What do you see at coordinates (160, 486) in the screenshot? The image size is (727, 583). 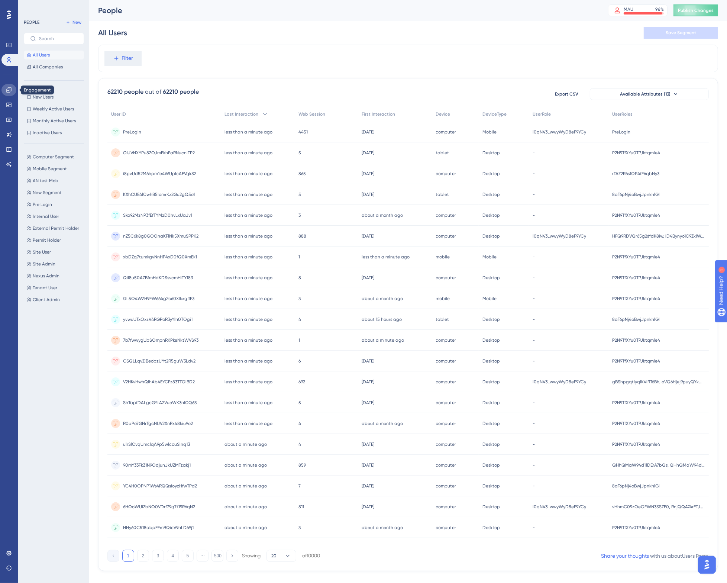 I see `span: YC4H0OPNP1Ws4RQQsioyzHfwTPd2` at bounding box center [160, 486].